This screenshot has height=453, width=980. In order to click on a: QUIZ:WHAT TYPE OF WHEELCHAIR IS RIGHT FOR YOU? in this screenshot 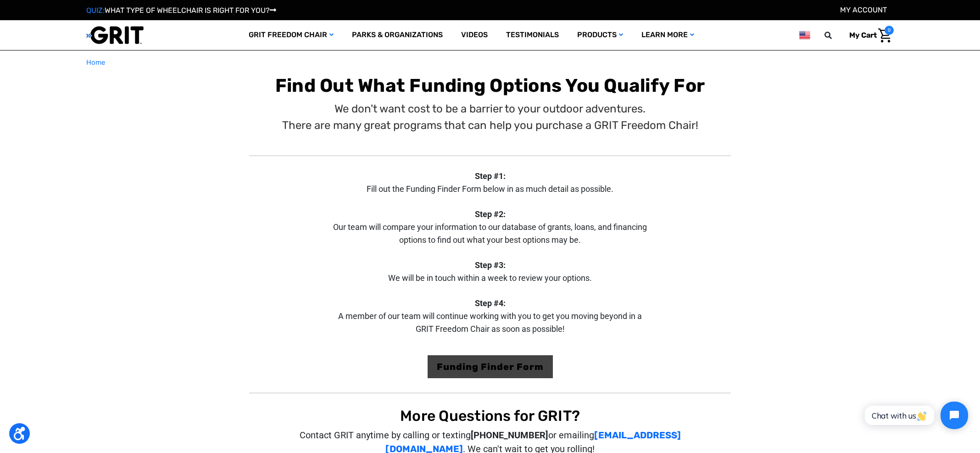, I will do `click(182, 10)`.